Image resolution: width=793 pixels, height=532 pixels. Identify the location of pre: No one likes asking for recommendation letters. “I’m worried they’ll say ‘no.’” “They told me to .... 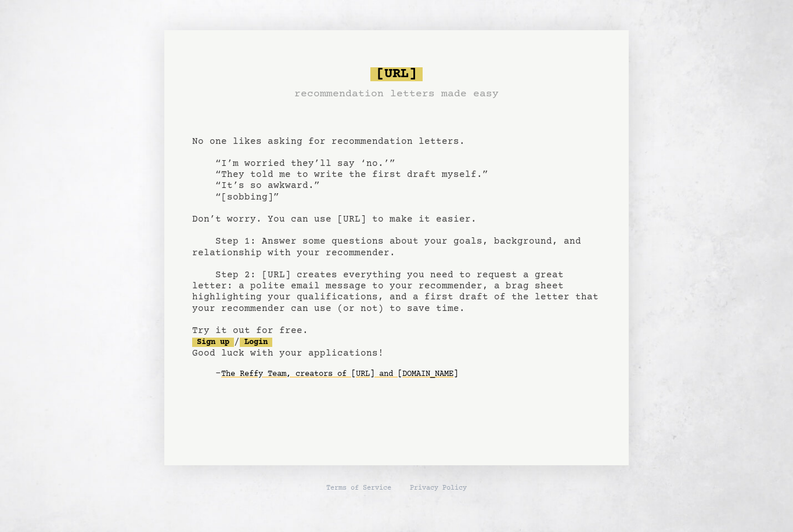
(396, 233).